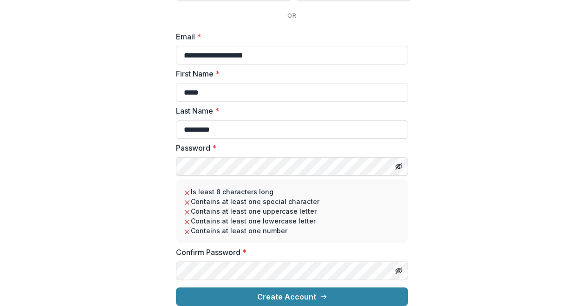  I want to click on label: First Name, so click(289, 74).